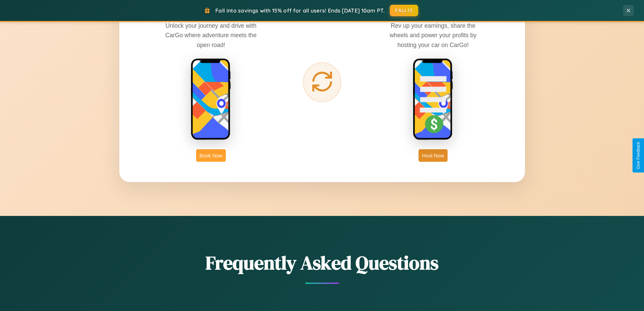  Describe the element at coordinates (433, 155) in the screenshot. I see `button: Host Now` at that location.